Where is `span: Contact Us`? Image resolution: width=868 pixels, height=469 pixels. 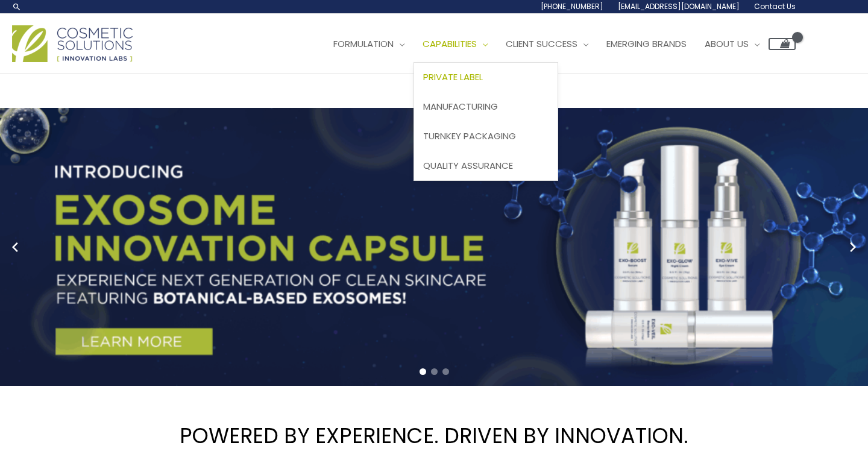 span: Contact Us is located at coordinates (774, 6).